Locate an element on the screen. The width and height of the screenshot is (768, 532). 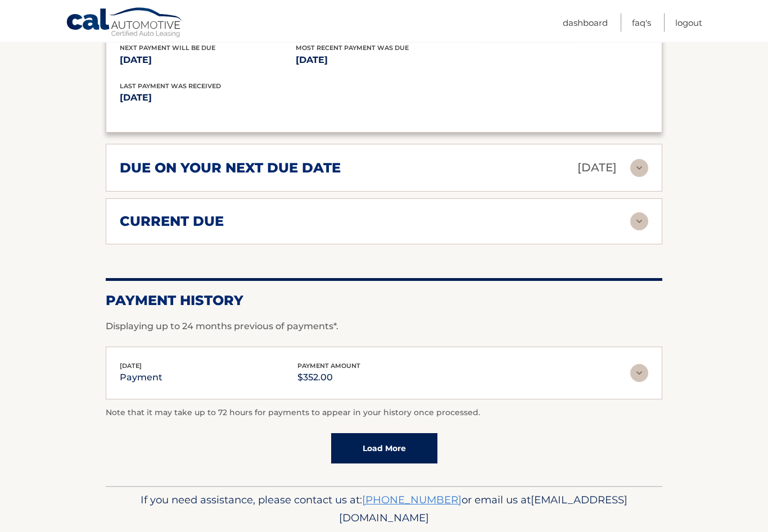
h2: current due is located at coordinates (172, 222).